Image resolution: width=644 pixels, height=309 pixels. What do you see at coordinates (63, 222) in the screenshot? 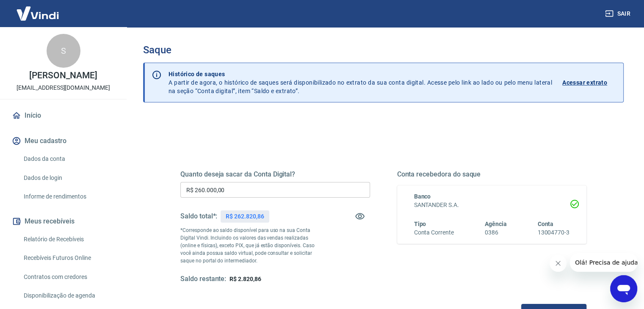
I see `button: Meus recebíveis` at bounding box center [63, 222].